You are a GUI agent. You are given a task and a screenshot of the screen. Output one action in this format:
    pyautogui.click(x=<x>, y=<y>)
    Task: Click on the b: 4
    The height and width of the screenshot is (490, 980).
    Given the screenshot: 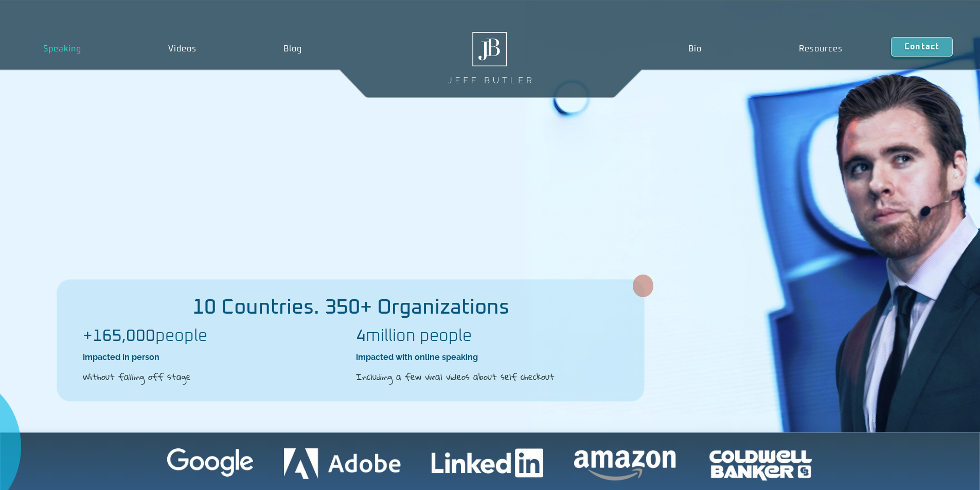 What is the action you would take?
    pyautogui.click(x=360, y=336)
    